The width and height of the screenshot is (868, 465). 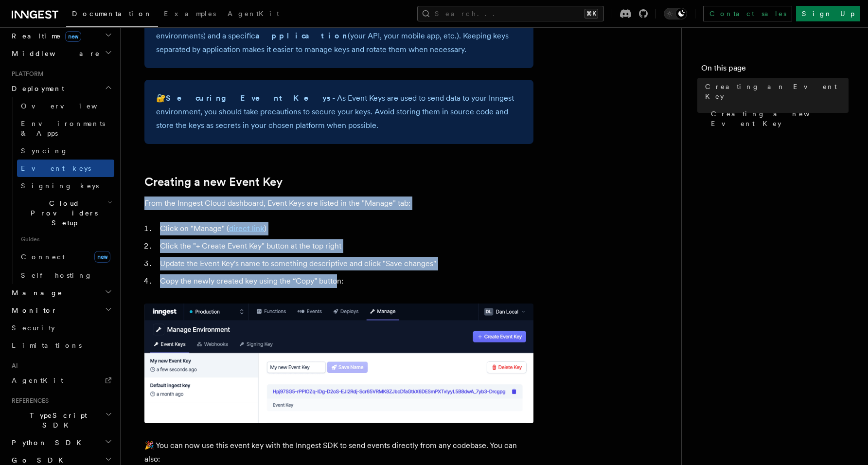 I want to click on span: Realtime, so click(x=44, y=36).